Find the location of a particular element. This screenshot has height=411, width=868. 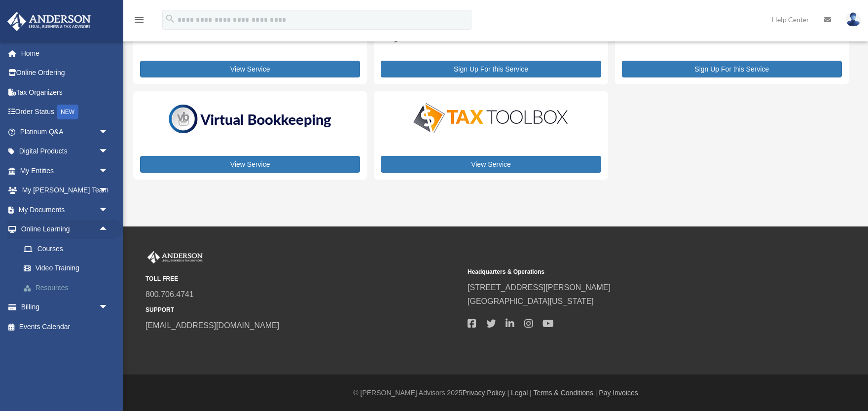

a: Legal | is located at coordinates (521, 393).